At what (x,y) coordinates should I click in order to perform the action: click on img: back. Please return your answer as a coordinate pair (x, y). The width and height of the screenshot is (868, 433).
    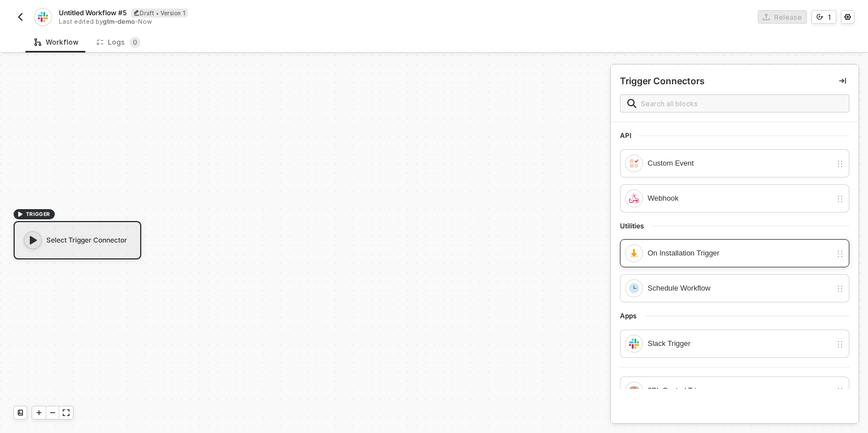
    Looking at the image, I should click on (21, 17).